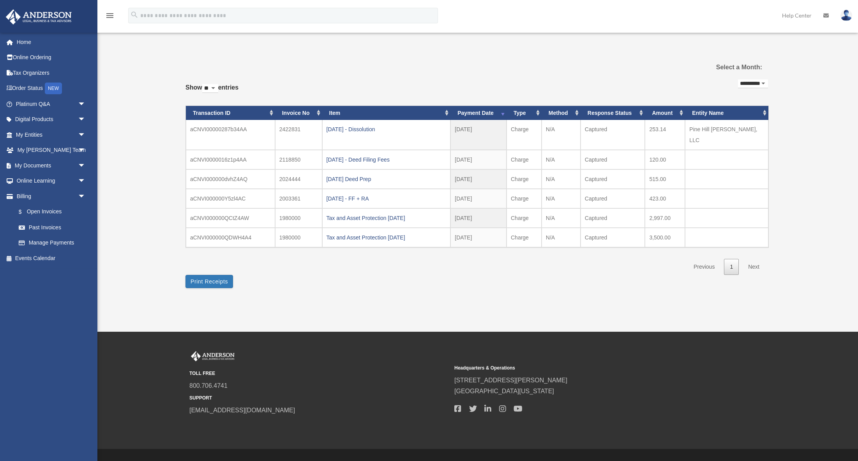  I want to click on td: 2422831, so click(298, 135).